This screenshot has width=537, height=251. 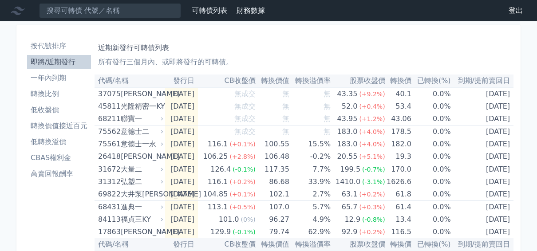 I want to click on div: 65.7, so click(x=350, y=207).